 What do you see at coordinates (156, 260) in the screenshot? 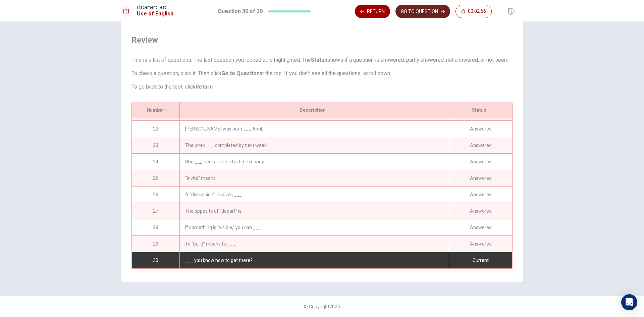
I see `div: 30` at bounding box center [156, 260].